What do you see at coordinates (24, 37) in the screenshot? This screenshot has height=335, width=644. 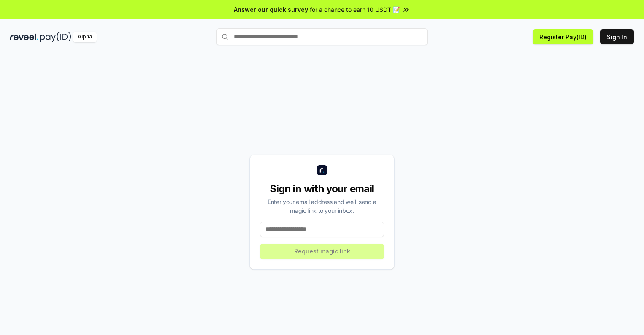 I see `img: reveel_dark` at bounding box center [24, 37].